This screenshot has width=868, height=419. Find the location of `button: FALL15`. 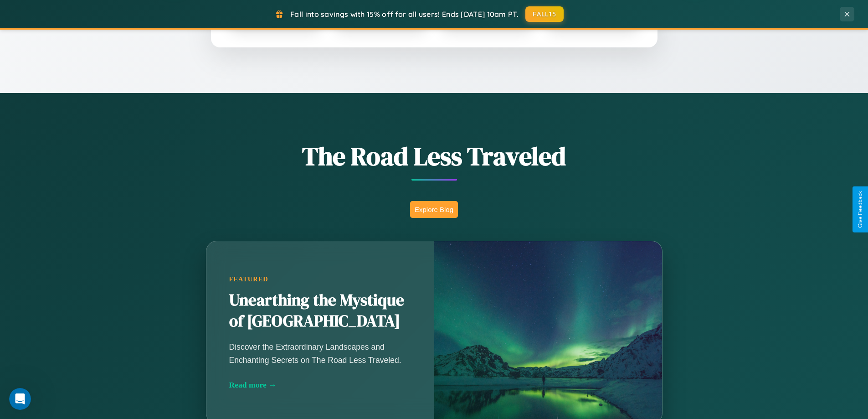

button: FALL15 is located at coordinates (544, 14).